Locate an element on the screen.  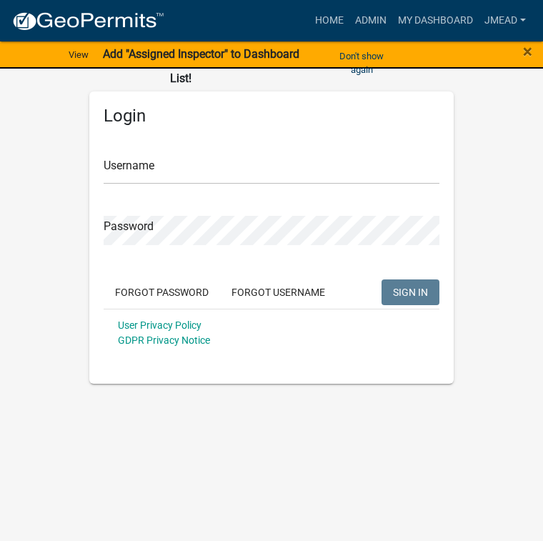
button: Forgot Username is located at coordinates (278, 292).